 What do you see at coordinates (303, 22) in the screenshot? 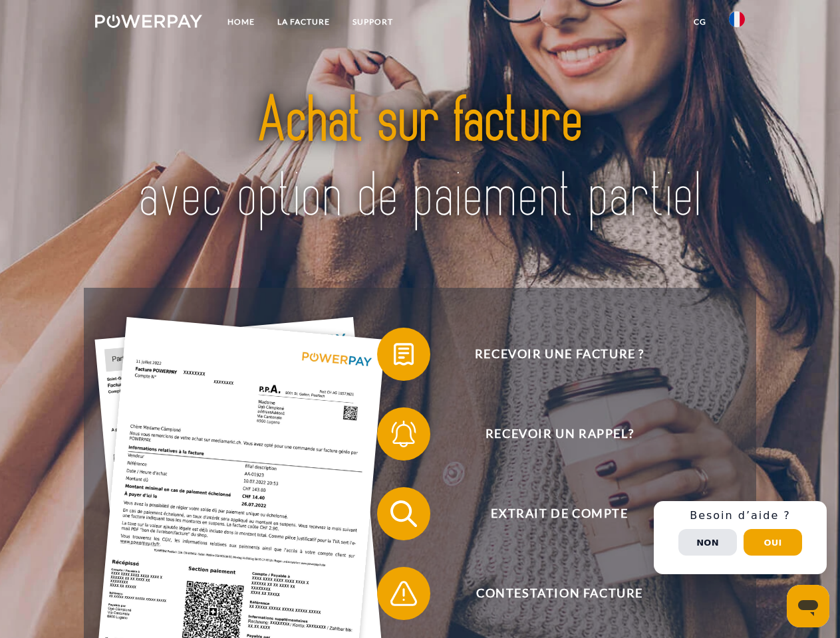
I see `a: LA FACTURE` at bounding box center [303, 22].